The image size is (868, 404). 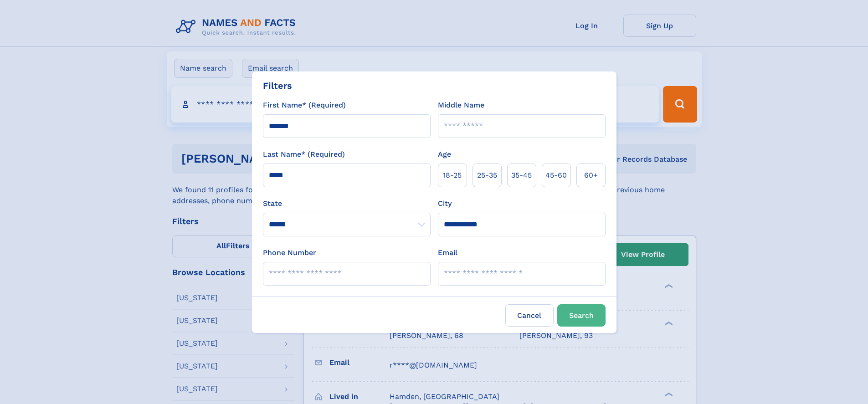 What do you see at coordinates (461, 105) in the screenshot?
I see `label: Middle Name` at bounding box center [461, 105].